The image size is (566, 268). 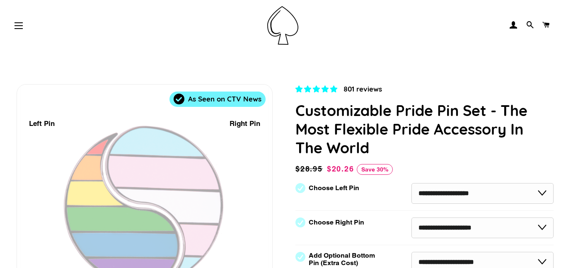 I want to click on h1: Customizable Pride Pin Set - The Most Flexible Pride Accessory In The World, so click(x=424, y=129).